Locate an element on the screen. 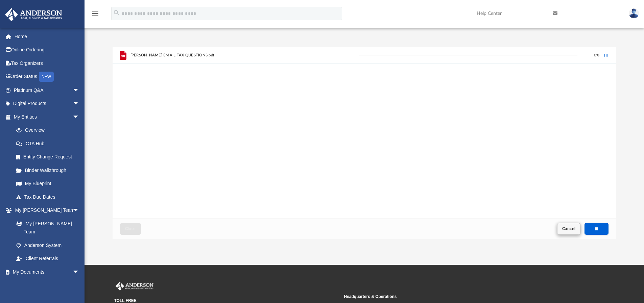 Image resolution: width=644 pixels, height=303 pixels. a: Online Ordering is located at coordinates (47, 50).